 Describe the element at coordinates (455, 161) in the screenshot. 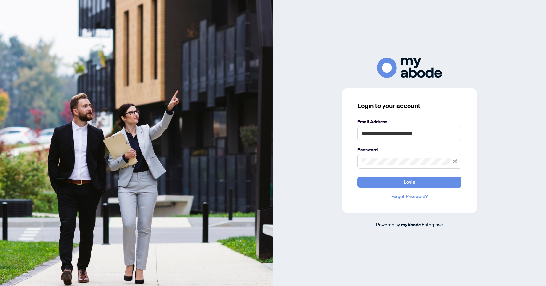

I see `span: eye-invisible` at that location.